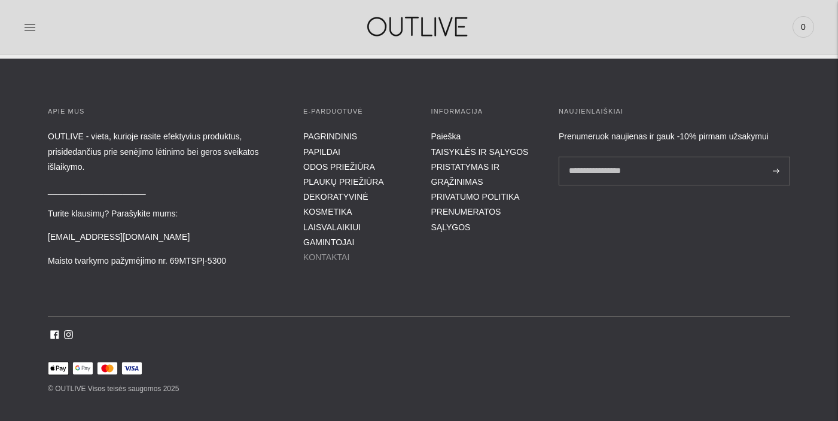 The image size is (838, 421). What do you see at coordinates (804, 27) in the screenshot?
I see `a: 0` at bounding box center [804, 27].